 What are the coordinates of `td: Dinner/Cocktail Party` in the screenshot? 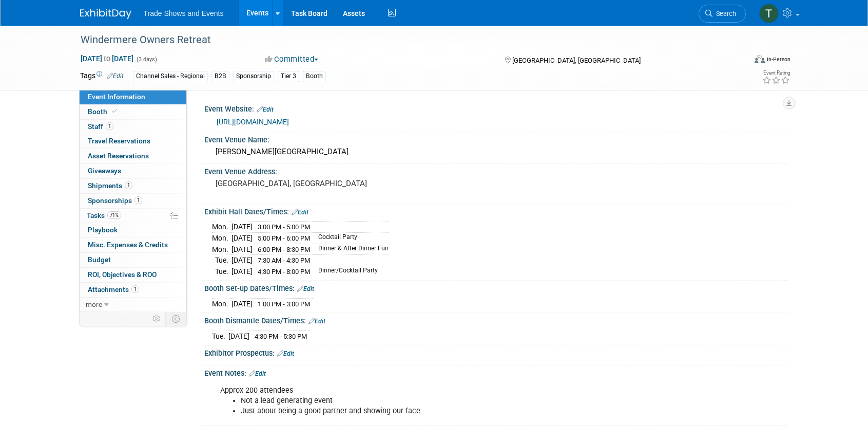 It's located at (350, 271).